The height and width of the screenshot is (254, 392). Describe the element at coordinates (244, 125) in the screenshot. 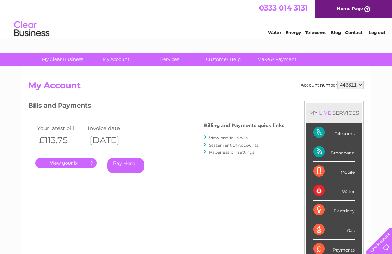

I see `h4: Billing and Payments quick links` at that location.